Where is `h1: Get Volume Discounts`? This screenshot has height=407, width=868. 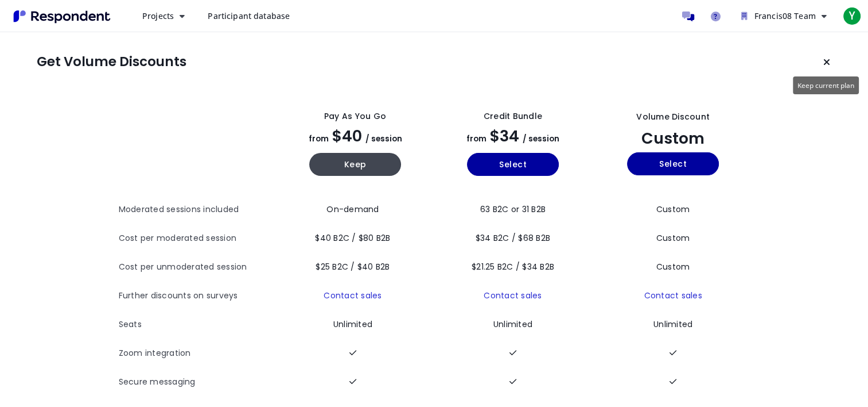 h1: Get Volume Discounts is located at coordinates (111, 62).